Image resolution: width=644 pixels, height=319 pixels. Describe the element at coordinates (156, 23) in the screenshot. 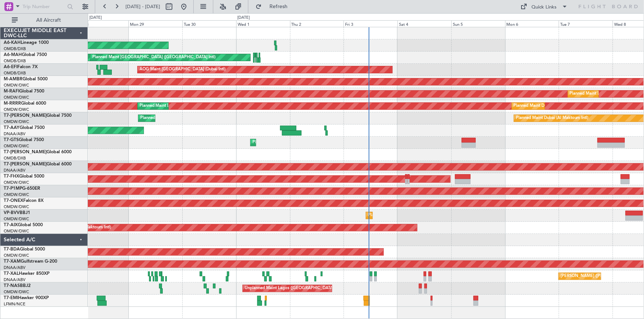

I see `div: Mon 29` at that location.